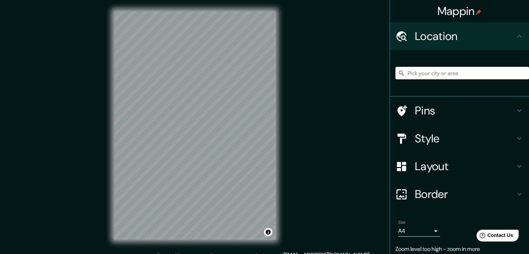 This screenshot has width=529, height=254. What do you see at coordinates (479, 12) in the screenshot?
I see `img: pin-icon.png` at bounding box center [479, 12].